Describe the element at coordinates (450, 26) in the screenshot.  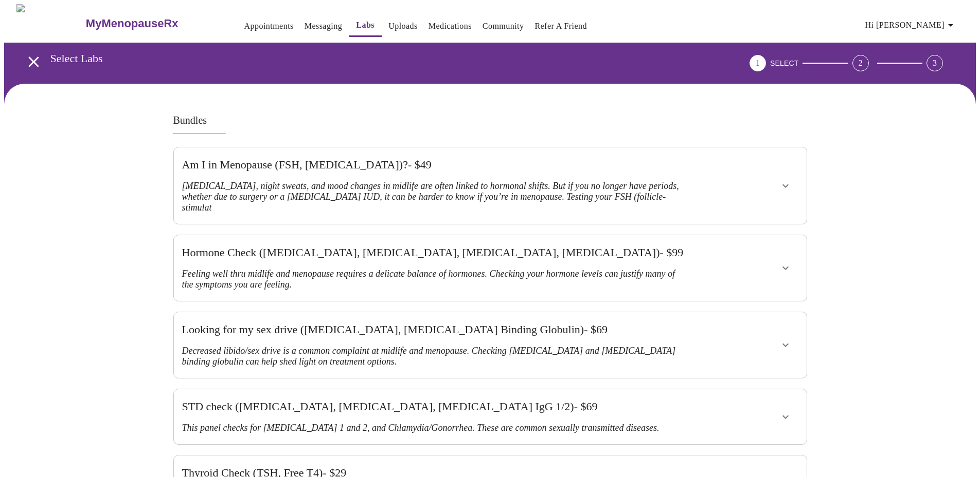
I see `button: Medications` at that location.